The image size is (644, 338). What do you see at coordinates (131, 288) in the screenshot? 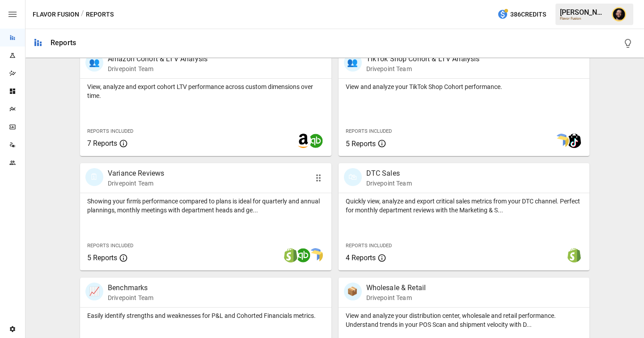
I see `p: Benchmarks` at bounding box center [131, 288].